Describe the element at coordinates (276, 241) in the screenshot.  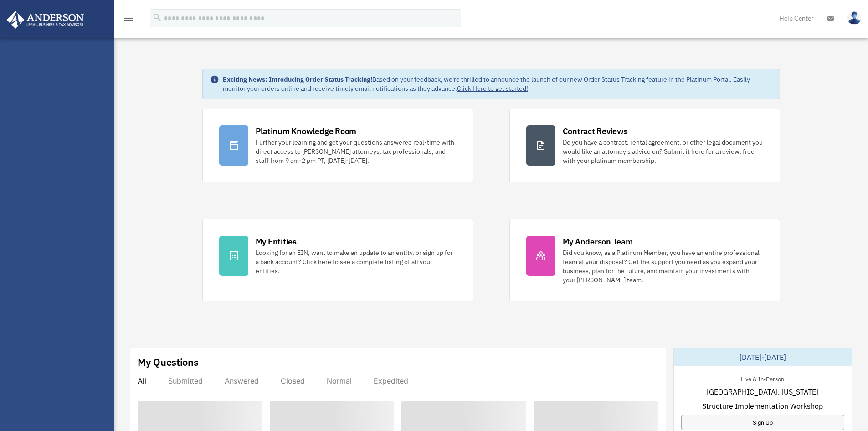
I see `div: My Entities` at that location.